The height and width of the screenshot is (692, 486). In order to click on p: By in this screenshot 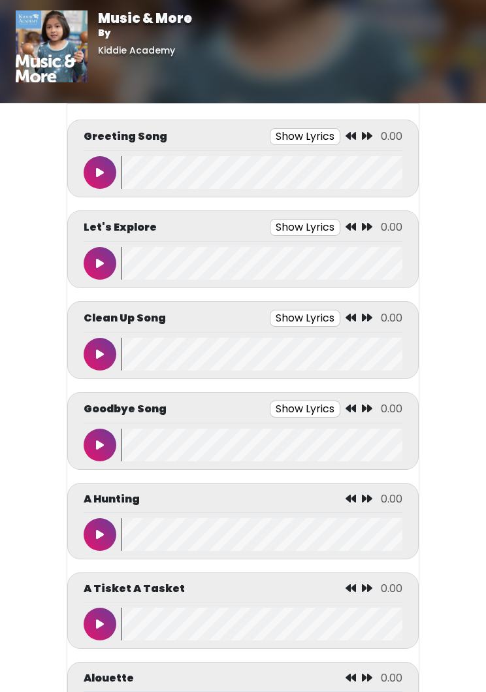, I will do `click(145, 33)`.